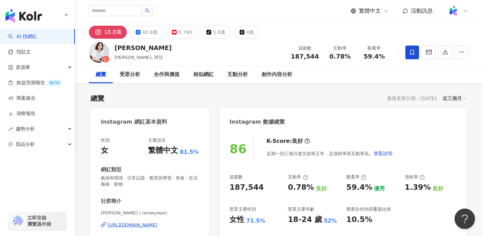 The height and width of the screenshot is (236, 482). Describe the element at coordinates (11, 129) in the screenshot. I see `span: rise` at that location.